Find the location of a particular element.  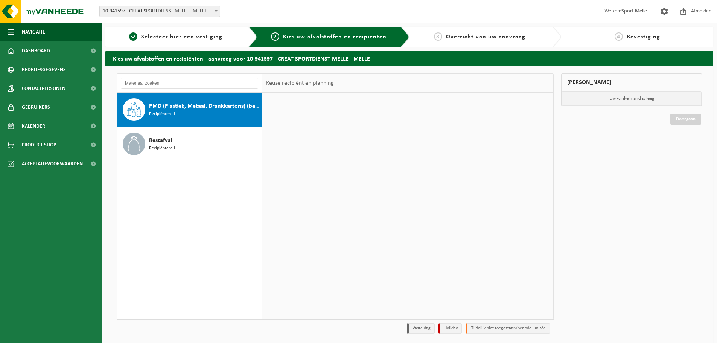

p: Uw winkelmand is leeg is located at coordinates (631, 99).